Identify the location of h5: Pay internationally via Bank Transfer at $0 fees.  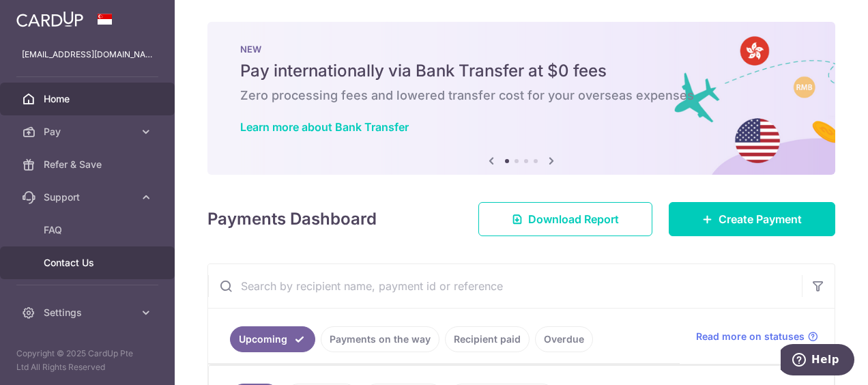
(521, 71).